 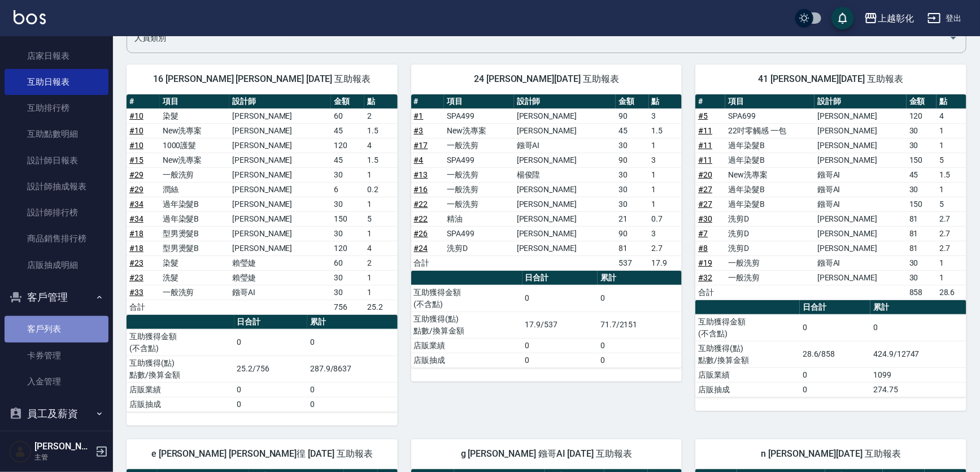 What do you see at coordinates (640, 324) in the screenshot?
I see `td: 71.7/2151` at bounding box center [640, 324].